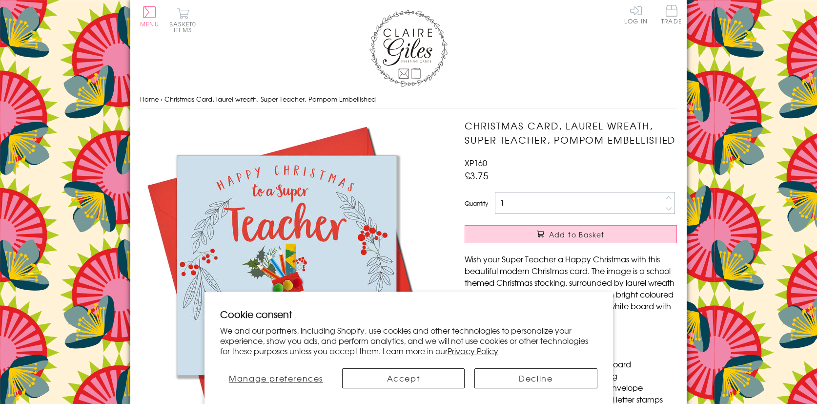 This screenshot has width=817, height=404. What do you see at coordinates (403, 378) in the screenshot?
I see `button: Accept` at bounding box center [403, 378].